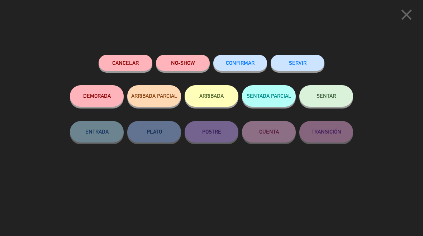  Describe the element at coordinates (297, 63) in the screenshot. I see `button: SERVIR` at that location.